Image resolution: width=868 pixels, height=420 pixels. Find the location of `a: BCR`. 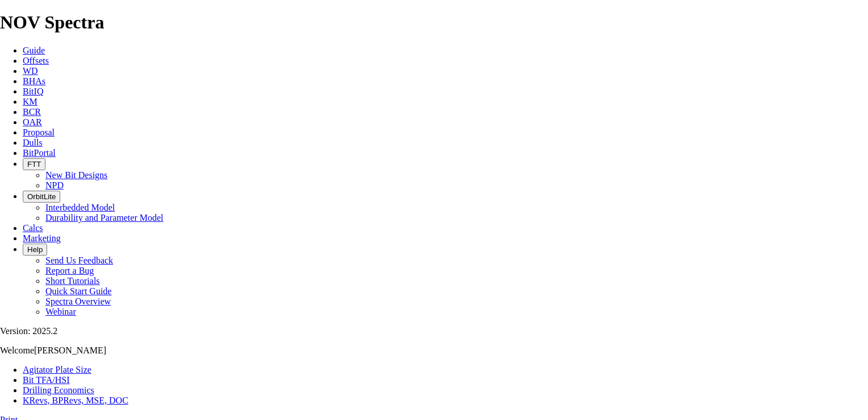

a: BCR is located at coordinates (32, 111).